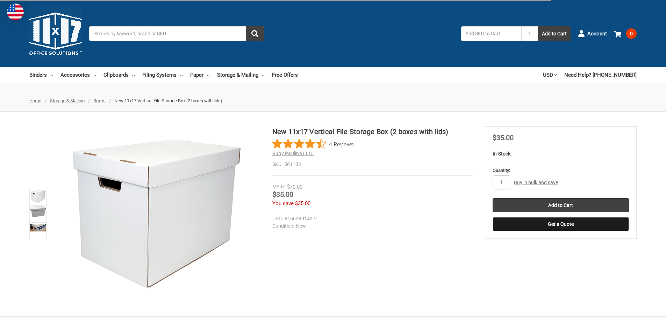  I want to click on a: Account, so click(593, 34).